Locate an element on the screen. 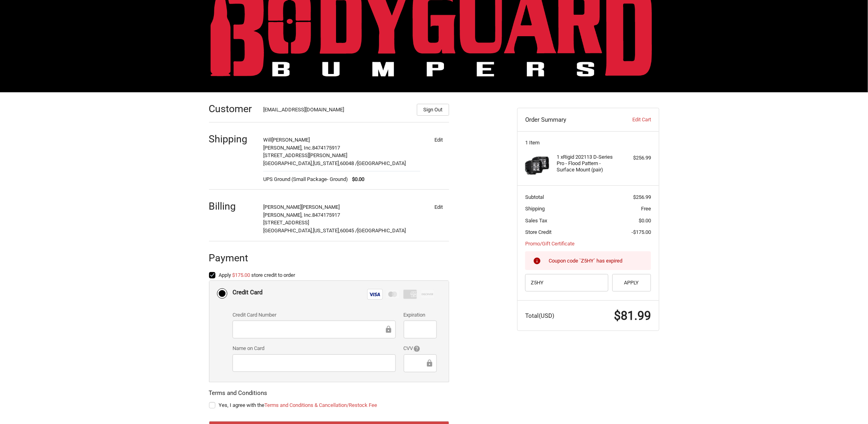 This screenshot has height=424, width=868. div: $256.99 is located at coordinates (635, 158).